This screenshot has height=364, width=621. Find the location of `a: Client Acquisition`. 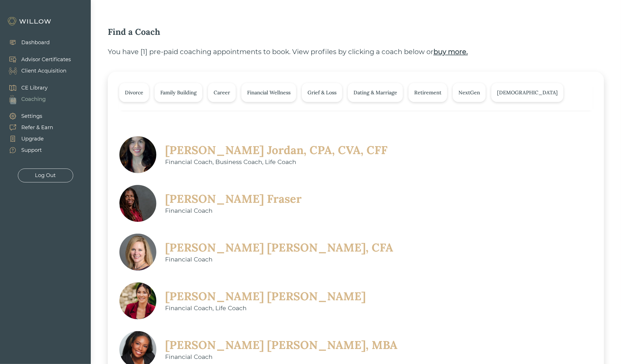

a: Client Acquisition is located at coordinates (37, 71).